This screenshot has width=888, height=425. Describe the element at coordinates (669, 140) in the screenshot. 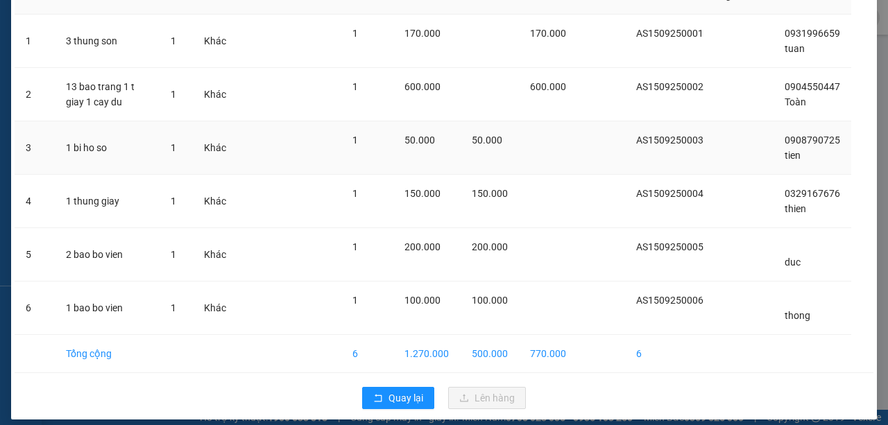

I see `span: AS1509250003` at that location.